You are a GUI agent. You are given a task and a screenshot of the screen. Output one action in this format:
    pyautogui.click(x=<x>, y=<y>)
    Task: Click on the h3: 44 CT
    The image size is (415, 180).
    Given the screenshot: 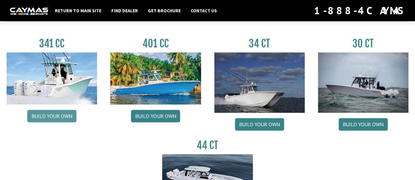 What is the action you would take?
    pyautogui.click(x=207, y=146)
    